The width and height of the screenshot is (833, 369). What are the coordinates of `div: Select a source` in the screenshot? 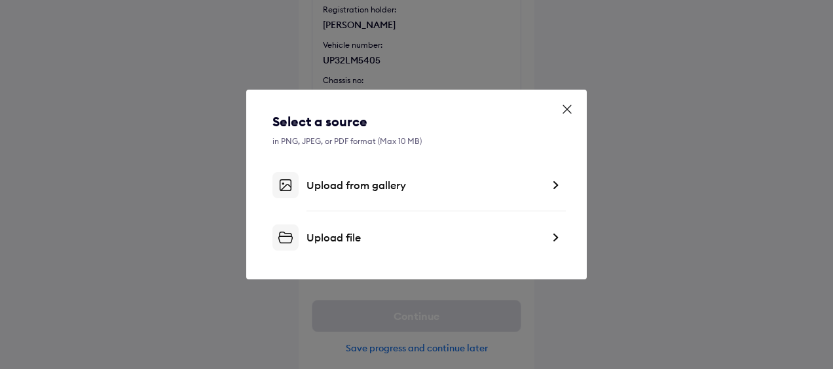 It's located at (416, 122).